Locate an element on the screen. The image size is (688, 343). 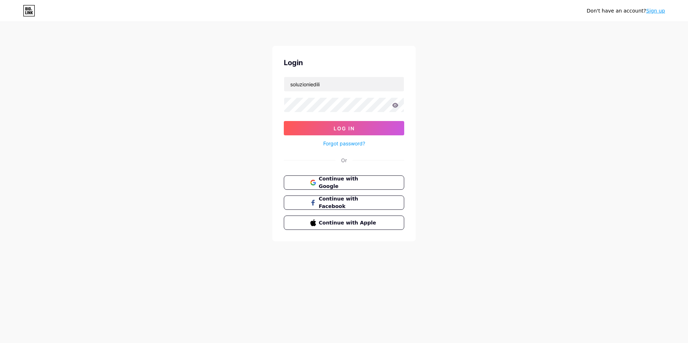
button: Continue with Google is located at coordinates (344, 183).